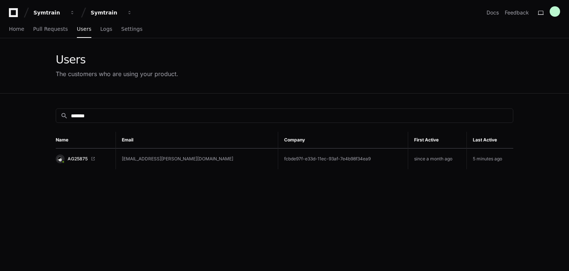  What do you see at coordinates (517, 13) in the screenshot?
I see `button: Feedback` at bounding box center [517, 13].